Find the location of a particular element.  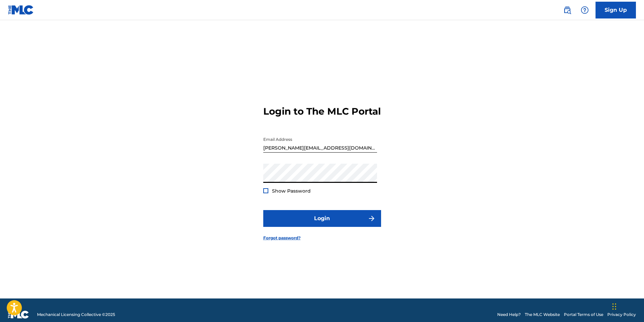

a: Portal Terms of Use is located at coordinates (583, 315).